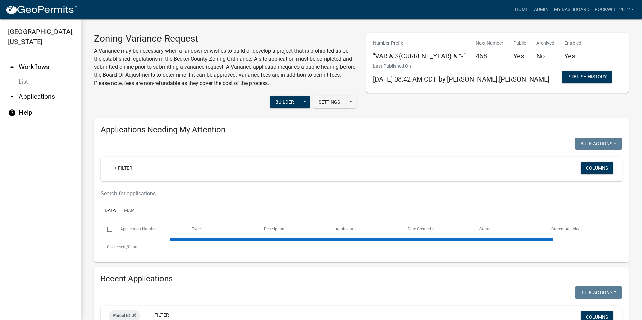 This screenshot has height=320, width=642. What do you see at coordinates (420, 229) in the screenshot?
I see `span: Date Created` at bounding box center [420, 229].